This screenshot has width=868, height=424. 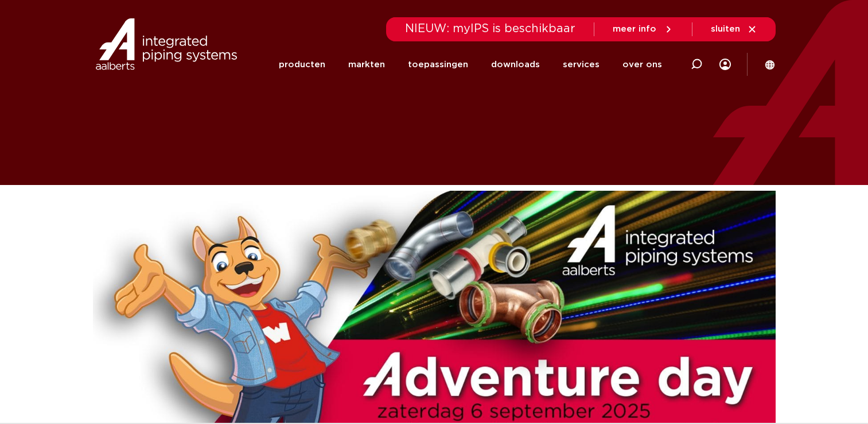 I want to click on a: sluiten, so click(x=734, y=29).